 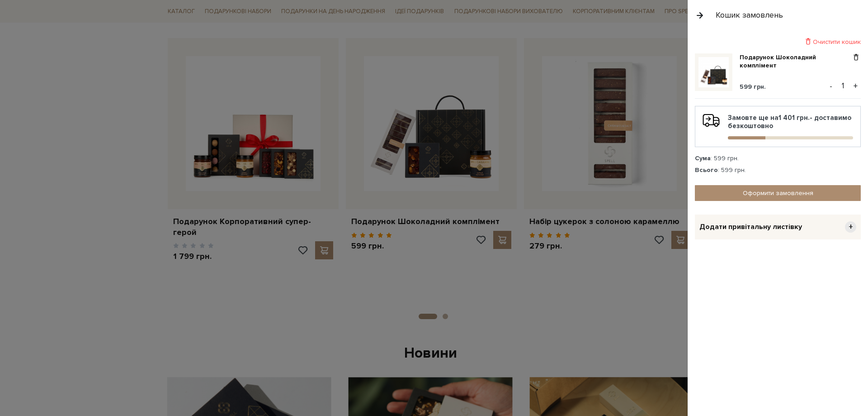 I want to click on a: Оформити замовлення, so click(x=777, y=193).